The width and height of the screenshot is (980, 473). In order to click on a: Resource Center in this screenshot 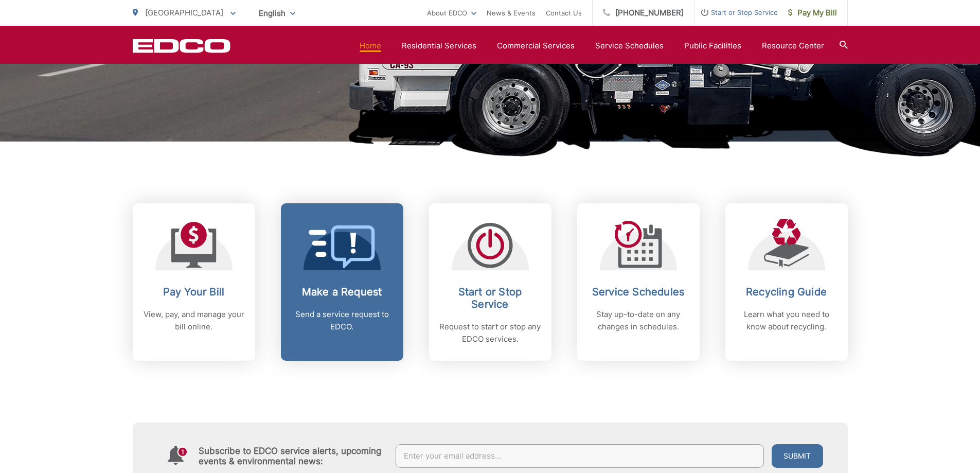, I will do `click(793, 46)`.